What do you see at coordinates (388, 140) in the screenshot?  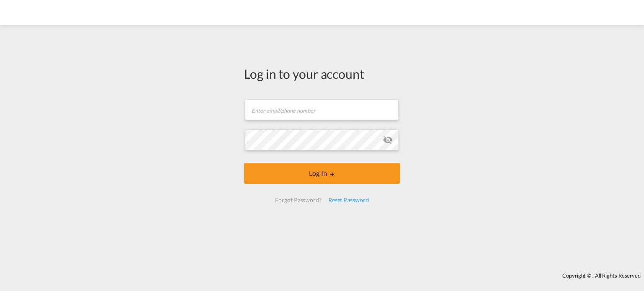 I see `md-icon: icon-eye-off` at bounding box center [388, 140].